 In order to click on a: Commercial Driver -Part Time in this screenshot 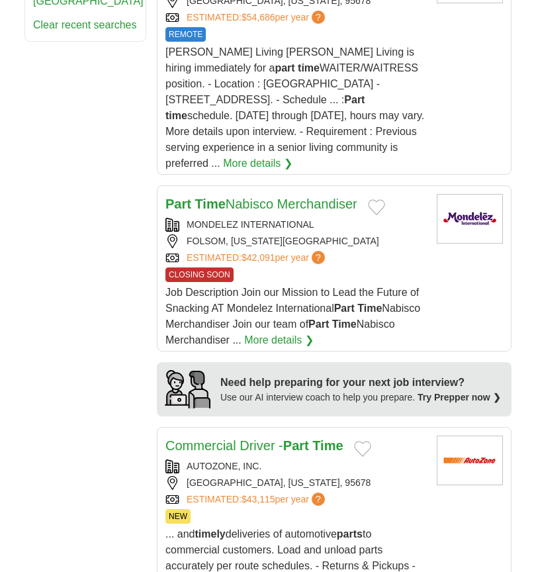, I will do `click(254, 445)`.